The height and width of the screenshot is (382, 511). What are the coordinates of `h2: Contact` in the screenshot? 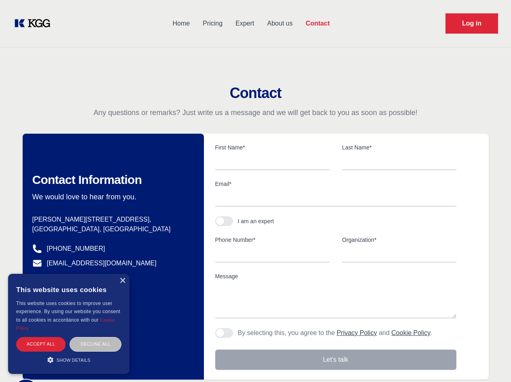 It's located at (255, 93).